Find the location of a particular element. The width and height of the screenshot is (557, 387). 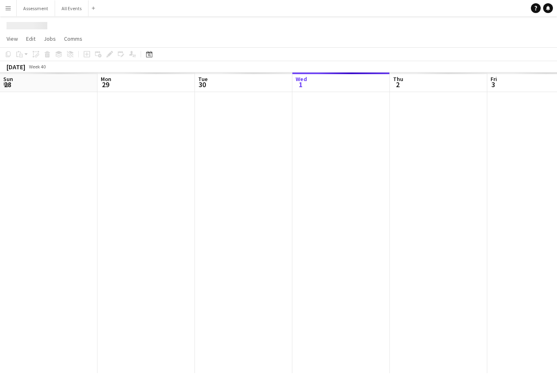

span: Thu is located at coordinates (398, 79).